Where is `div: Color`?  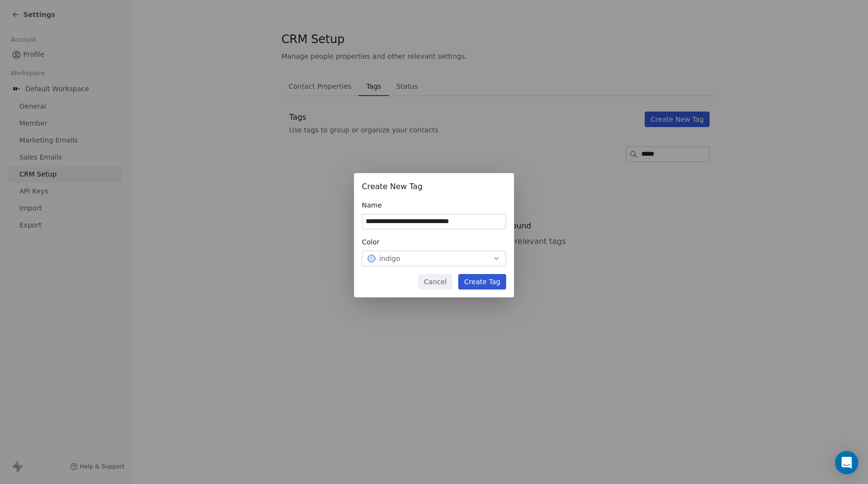 div: Color is located at coordinates (434, 242).